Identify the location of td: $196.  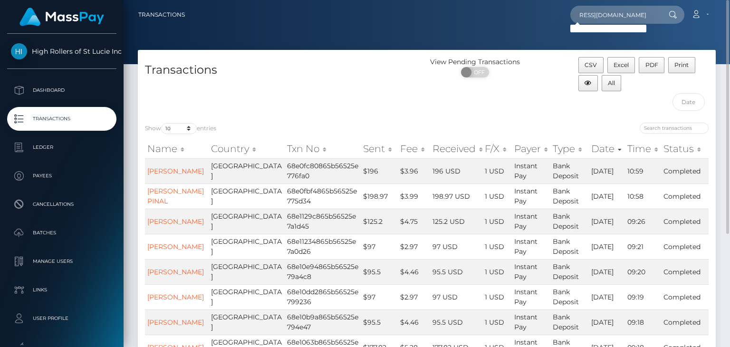
(379, 171).